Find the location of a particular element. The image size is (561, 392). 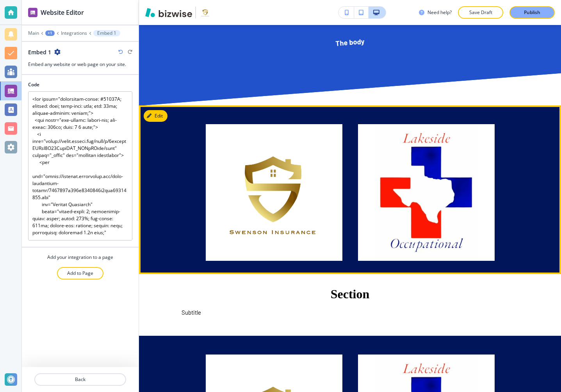

img: Your Logo is located at coordinates (205, 12).